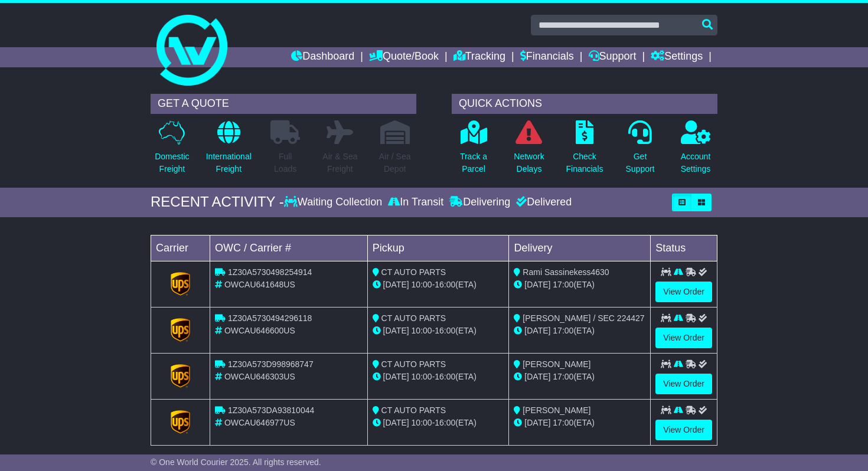 The image size is (868, 471). What do you see at coordinates (585, 104) in the screenshot?
I see `div: QUICK ACTIONS` at bounding box center [585, 104].